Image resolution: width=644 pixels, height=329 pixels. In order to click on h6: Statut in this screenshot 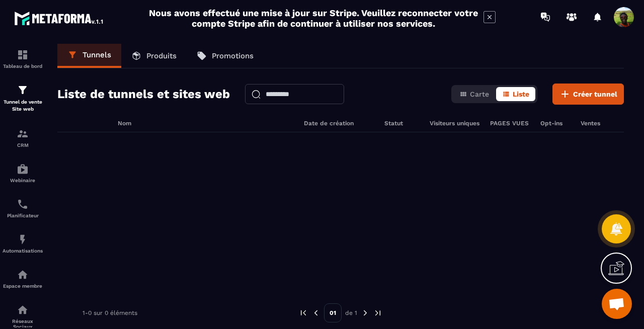, I will do `click(402, 123)`.